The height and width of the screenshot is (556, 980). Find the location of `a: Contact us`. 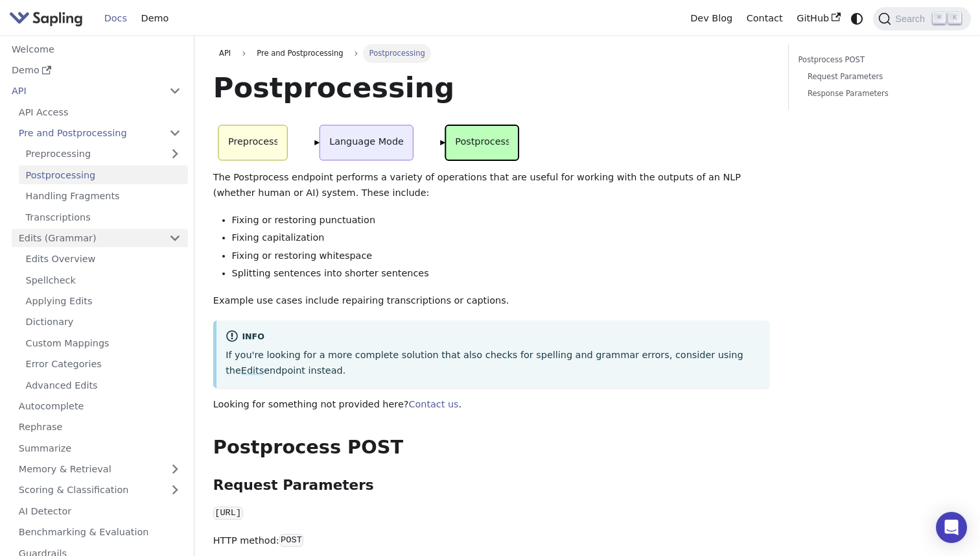

a: Contact us is located at coordinates (433, 404).